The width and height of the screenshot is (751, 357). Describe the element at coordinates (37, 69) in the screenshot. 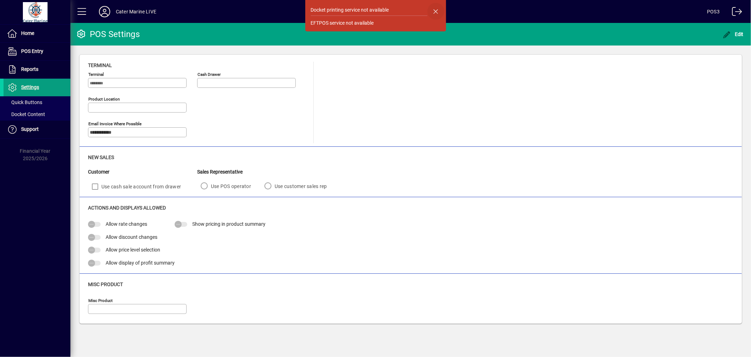

I see `a: Reports` at that location.